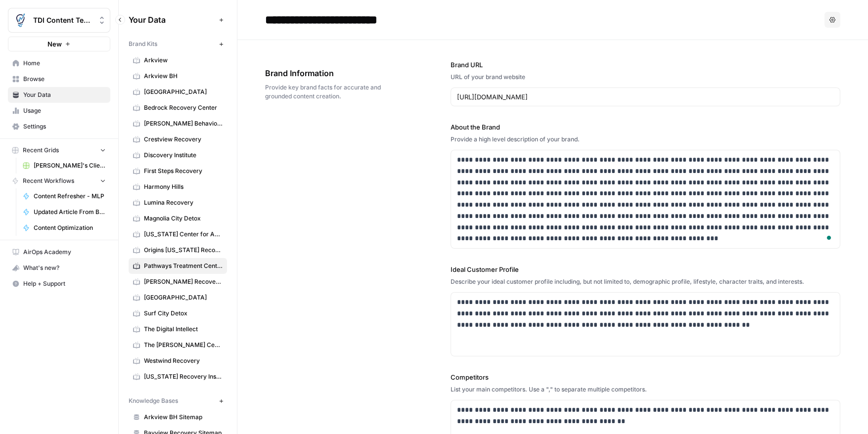  Describe the element at coordinates (177, 155) in the screenshot. I see `a: Discovery Institute` at that location.